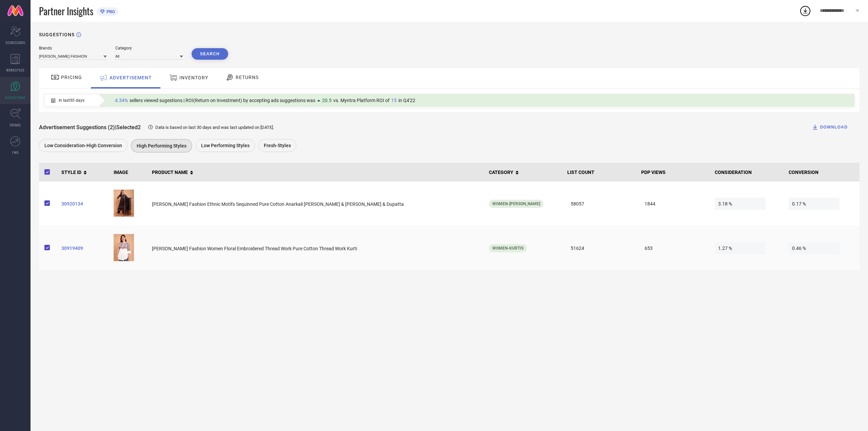 This screenshot has height=431, width=868. What do you see at coordinates (210, 54) in the screenshot?
I see `button: Search` at bounding box center [210, 54].